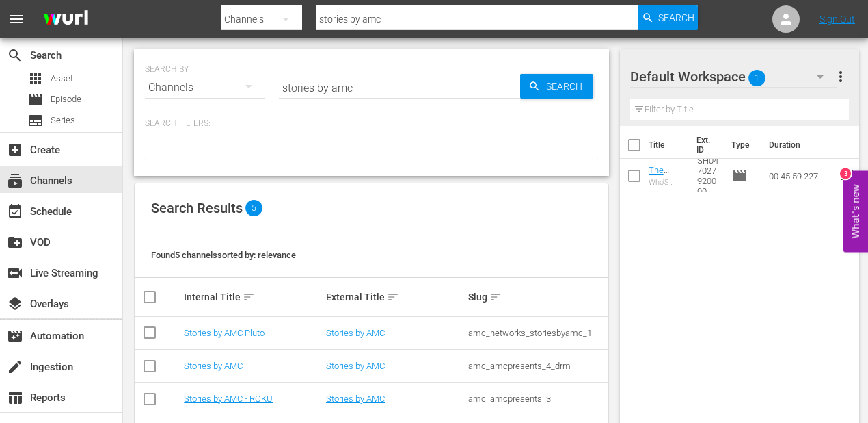 The width and height of the screenshot is (868, 423). Describe the element at coordinates (537, 365) in the screenshot. I see `div: amc_amcpresents_4_drm` at that location.